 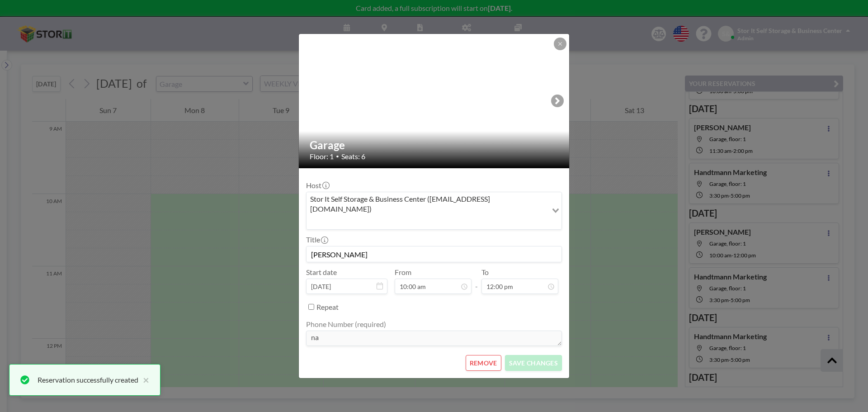 I want to click on label: Start date, so click(x=322, y=272).